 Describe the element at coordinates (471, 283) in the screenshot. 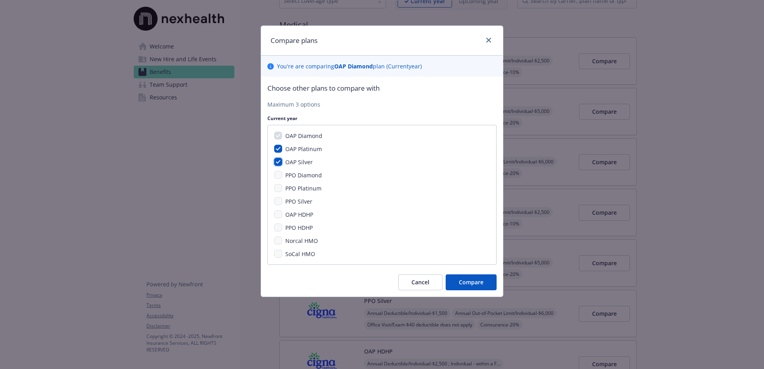

I see `button: Compare` at that location.